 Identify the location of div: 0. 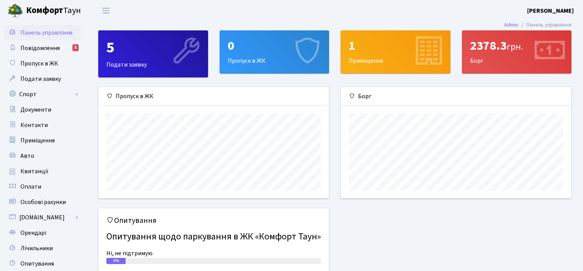
(274, 46).